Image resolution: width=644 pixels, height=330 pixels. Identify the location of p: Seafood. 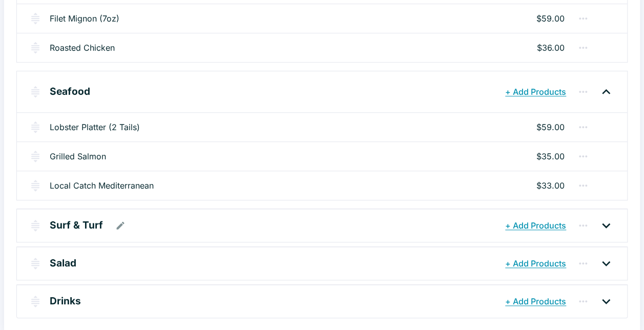
(69, 91).